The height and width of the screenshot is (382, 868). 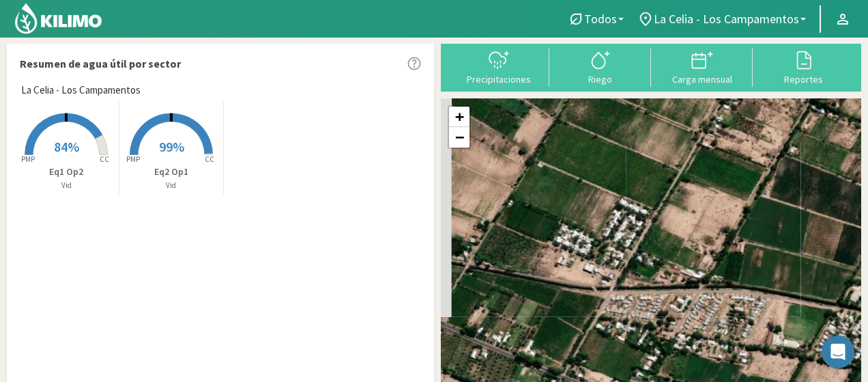 What do you see at coordinates (66, 146) in the screenshot?
I see `span: 84%` at bounding box center [66, 146].